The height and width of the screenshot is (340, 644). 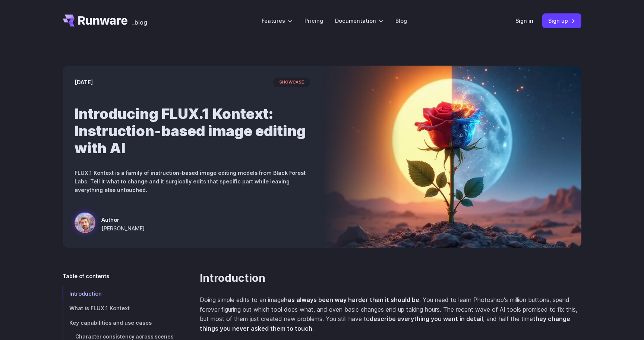 I want to click on p: Doing simple edits to an image . You need to learn Photoshop's million buttons, spend forever fig..., so click(x=390, y=314).